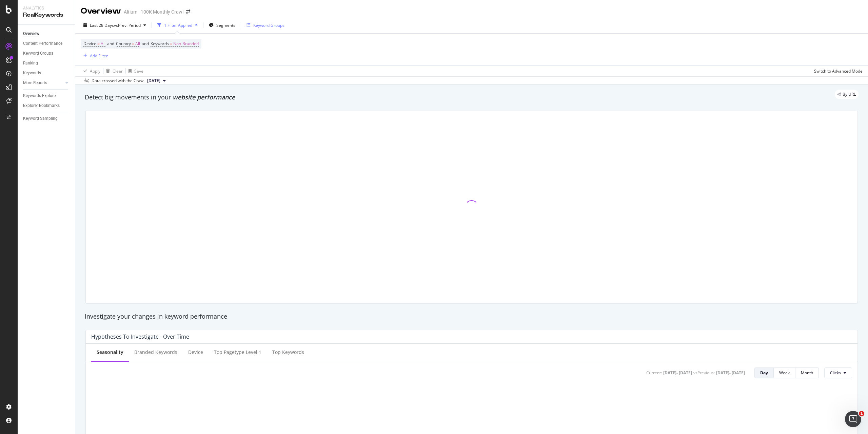 This screenshot has height=434, width=868. Describe the element at coordinates (90, 43) in the screenshot. I see `span: Device` at that location.